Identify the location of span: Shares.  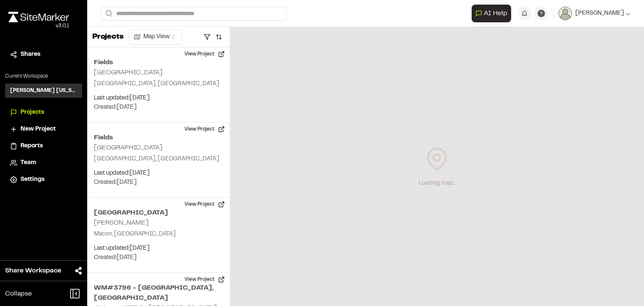
(30, 54).